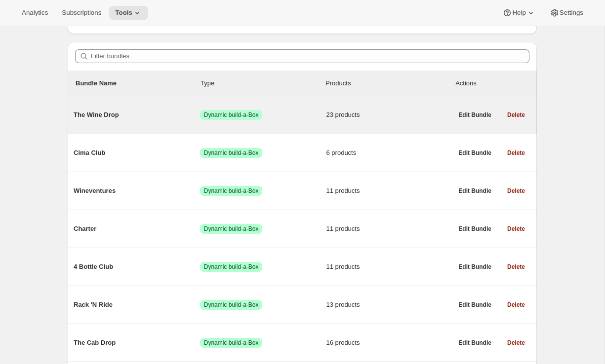 This screenshot has width=605, height=364. Describe the element at coordinates (492, 83) in the screenshot. I see `div: Actions` at that location.